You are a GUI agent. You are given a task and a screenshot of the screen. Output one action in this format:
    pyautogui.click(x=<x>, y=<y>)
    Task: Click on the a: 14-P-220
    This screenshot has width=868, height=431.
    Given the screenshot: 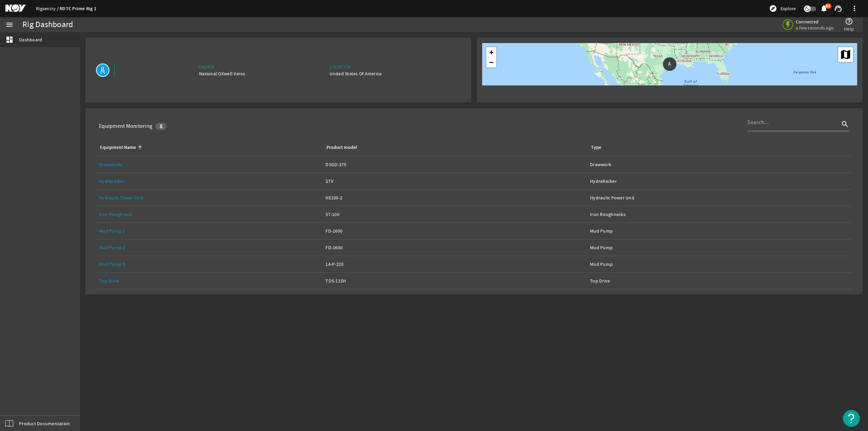 What is the action you would take?
    pyautogui.click(x=455, y=265)
    